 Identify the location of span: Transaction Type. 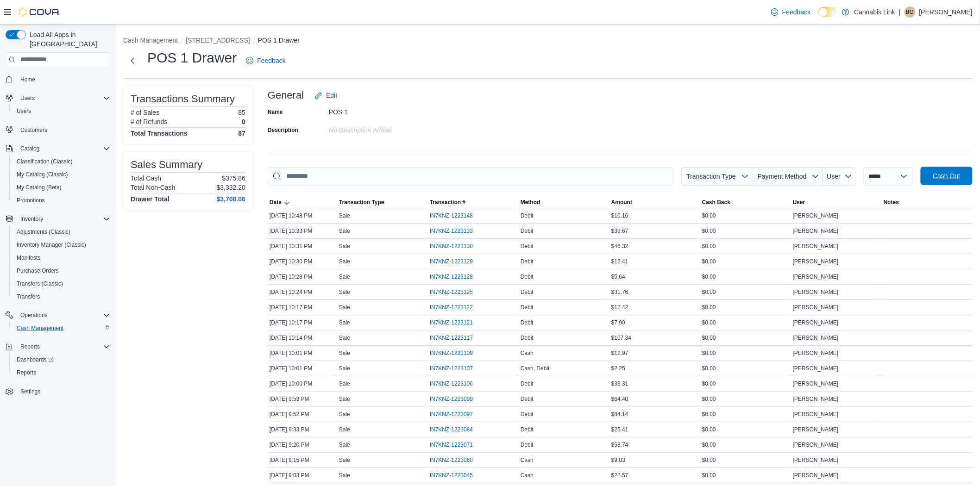
(710, 177).